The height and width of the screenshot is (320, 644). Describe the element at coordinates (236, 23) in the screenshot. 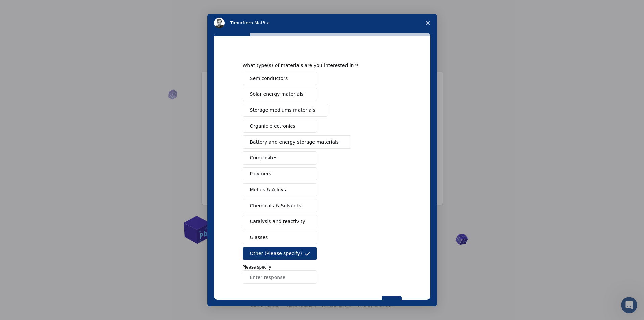

I see `span: Timur` at that location.